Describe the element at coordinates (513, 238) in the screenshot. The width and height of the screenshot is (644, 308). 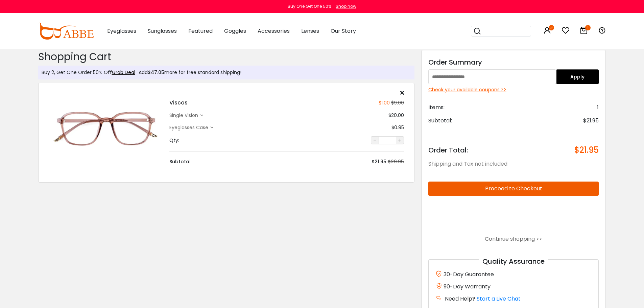
I see `a: Continue shopping >>` at that location.